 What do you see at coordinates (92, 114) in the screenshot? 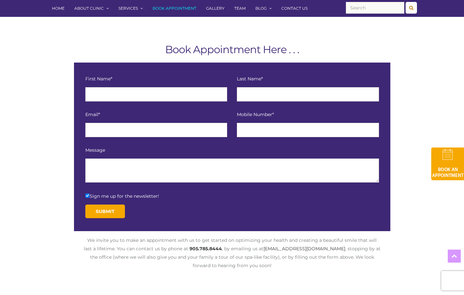
I see `label: Email*` at bounding box center [92, 114].